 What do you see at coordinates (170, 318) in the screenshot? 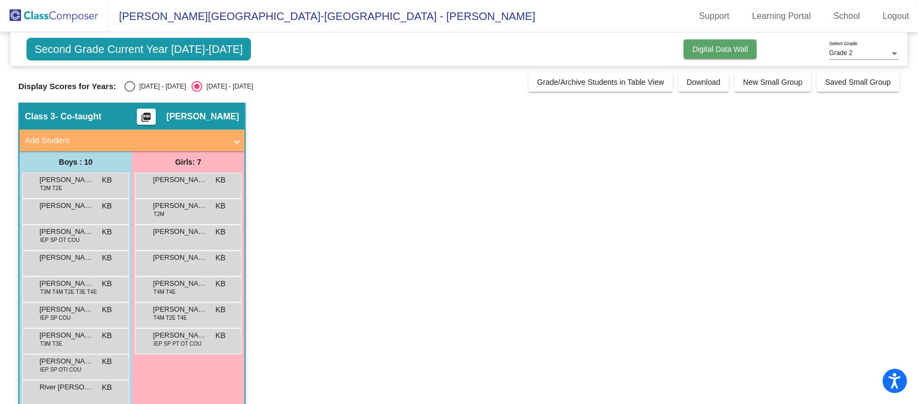
I see `span: T4M T2E T4E` at bounding box center [170, 318].